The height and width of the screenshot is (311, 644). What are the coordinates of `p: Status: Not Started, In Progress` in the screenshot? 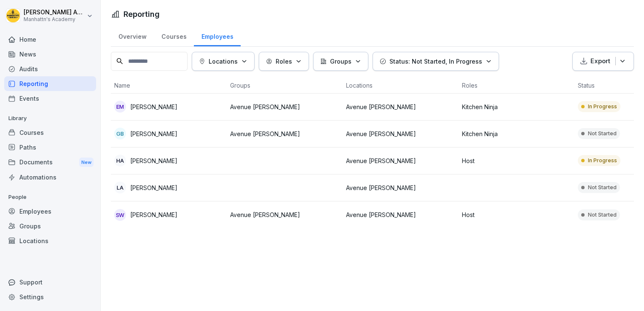 It's located at (436, 61).